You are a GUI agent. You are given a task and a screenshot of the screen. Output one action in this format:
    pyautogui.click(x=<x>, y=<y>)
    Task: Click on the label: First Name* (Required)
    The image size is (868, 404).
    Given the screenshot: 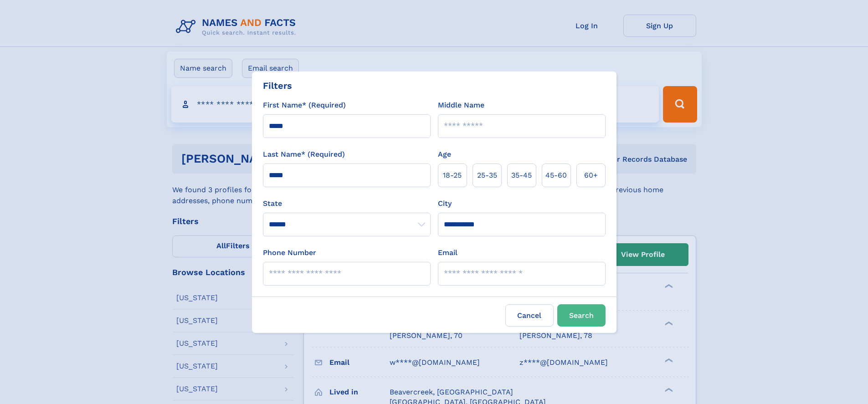 What is the action you would take?
    pyautogui.click(x=305, y=105)
    